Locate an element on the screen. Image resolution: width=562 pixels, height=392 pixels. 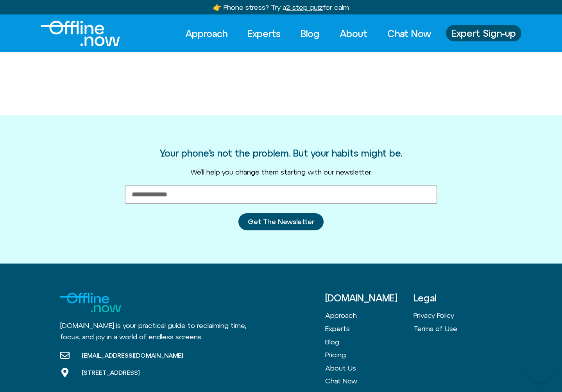
a: Privacy Policy is located at coordinates (458, 315).